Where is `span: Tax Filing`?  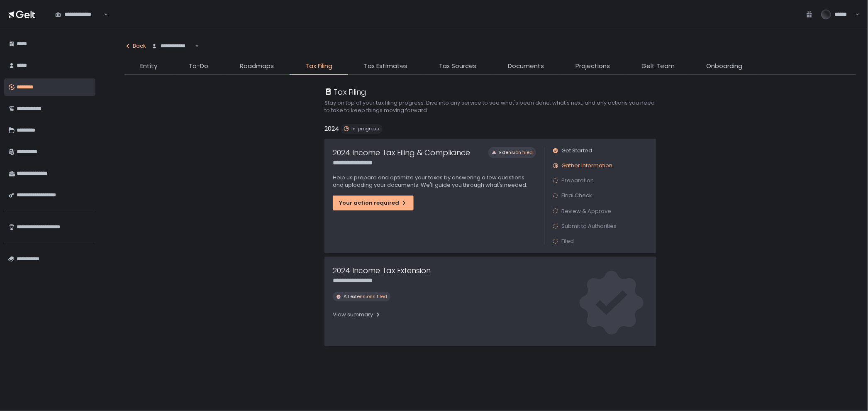 span: Tax Filing is located at coordinates (319, 66).